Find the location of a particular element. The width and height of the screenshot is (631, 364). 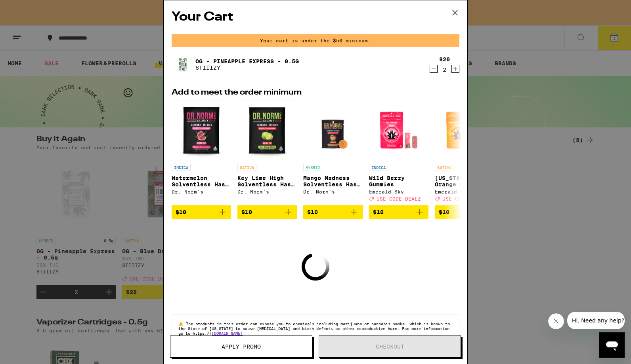

img: Dr. Norm's - Key Lime High Solventless Hash Gummy is located at coordinates (267, 130).